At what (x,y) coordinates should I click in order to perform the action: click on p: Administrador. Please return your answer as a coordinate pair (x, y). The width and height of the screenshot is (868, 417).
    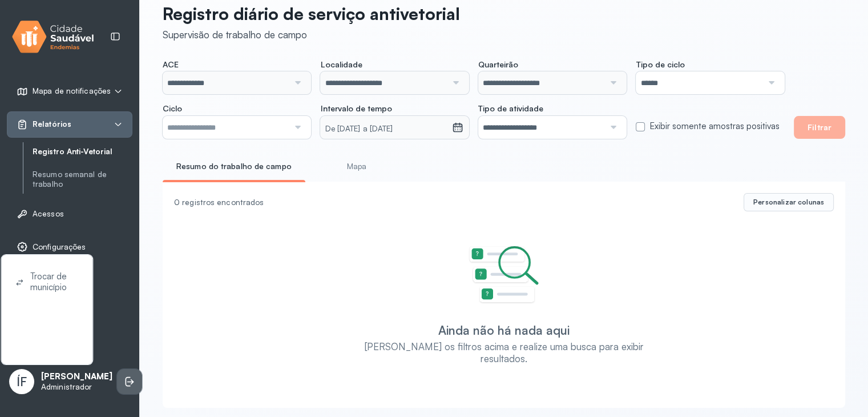
    Looking at the image, I should click on (76, 387).